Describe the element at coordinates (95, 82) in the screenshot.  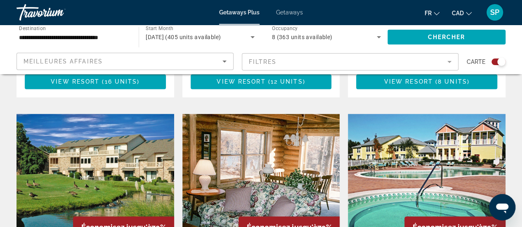
I see `button: View Resort(16 units)` at that location.